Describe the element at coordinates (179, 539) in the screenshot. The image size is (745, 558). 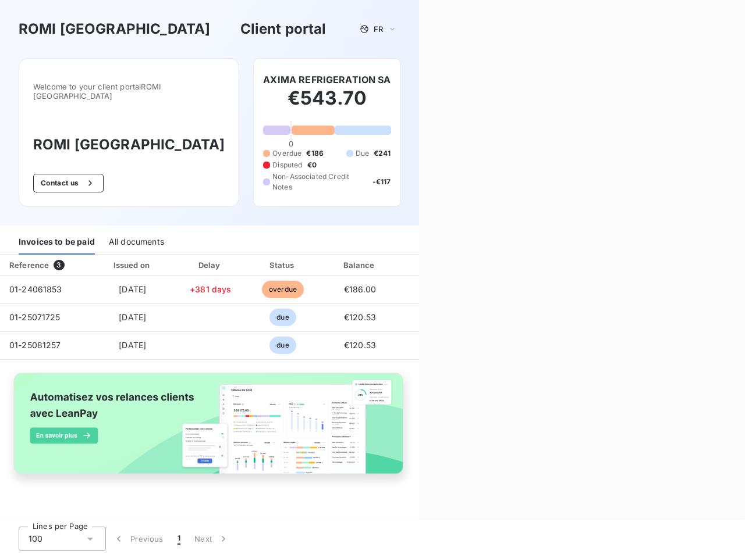
I see `button: 1` at that location.